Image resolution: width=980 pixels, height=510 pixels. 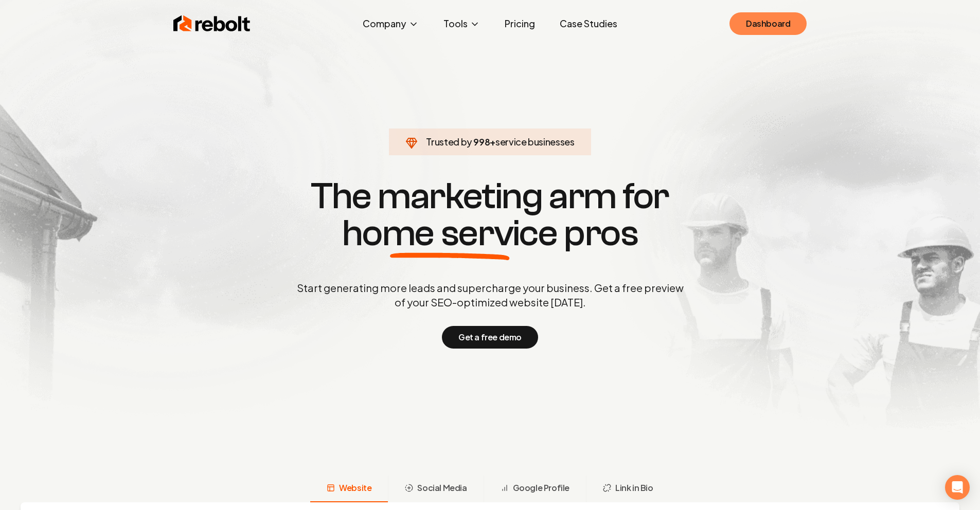 I want to click on button: Google Profile, so click(x=535, y=490).